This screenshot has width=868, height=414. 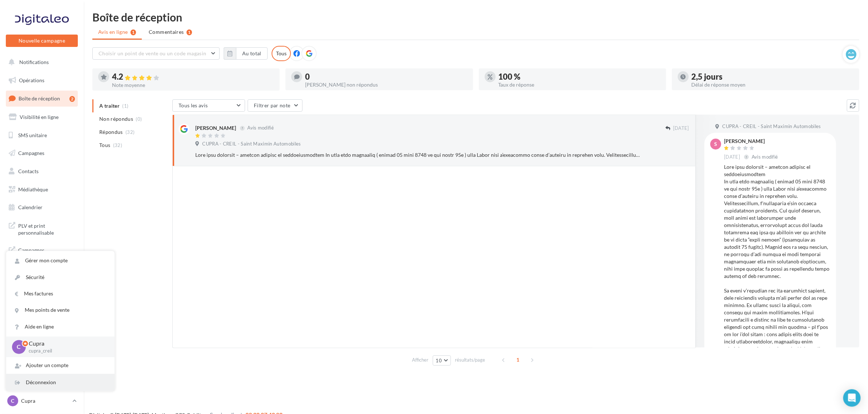 What do you see at coordinates (31, 153) in the screenshot?
I see `span: Campagnes` at bounding box center [31, 153].